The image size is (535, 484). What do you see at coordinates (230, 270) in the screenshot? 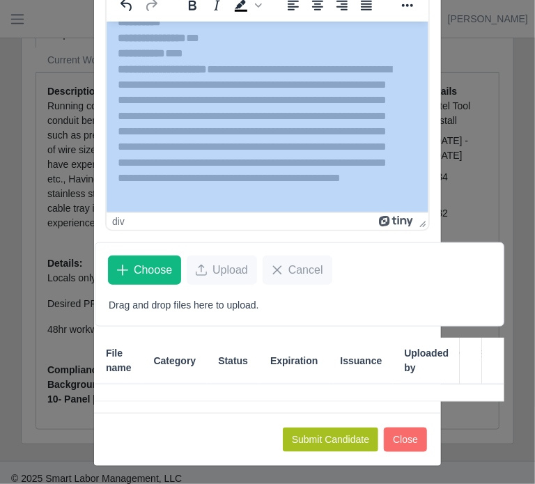
I see `span: Upload` at bounding box center [230, 270].